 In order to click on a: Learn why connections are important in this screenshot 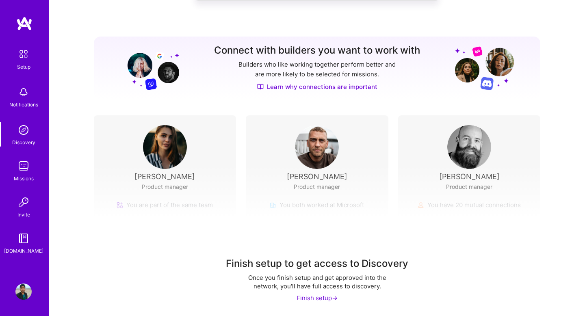, I will do `click(317, 87)`.